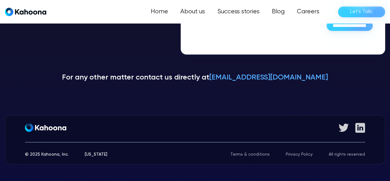 The image size is (390, 181). I want to click on a: Blog, so click(278, 12).